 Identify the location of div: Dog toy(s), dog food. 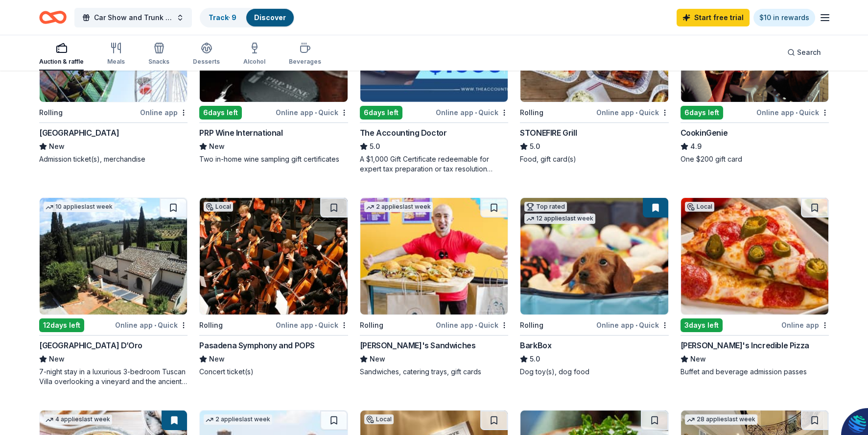
(593, 371).